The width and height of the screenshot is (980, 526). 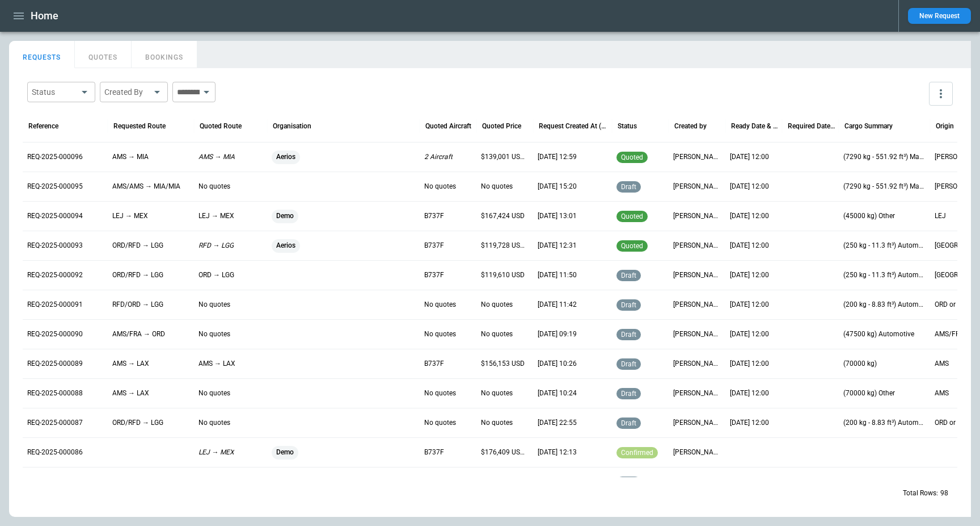 What do you see at coordinates (885, 245) in the screenshot?
I see `p: (250 kg - 11.3 ft³) Automotive` at bounding box center [885, 245].